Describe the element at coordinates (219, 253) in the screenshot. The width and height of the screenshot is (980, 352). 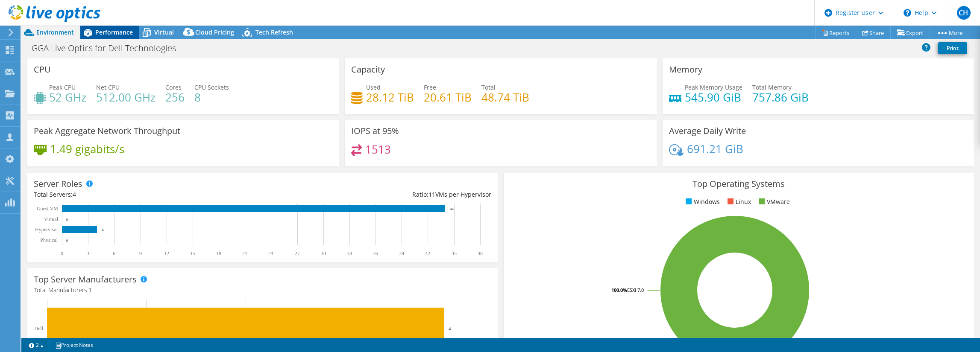
I see `text: 18` at that location.